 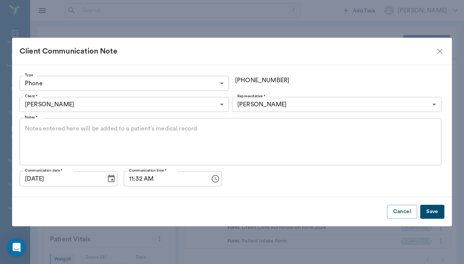 What do you see at coordinates (111, 179) in the screenshot?
I see `button: Choose date, selected date is Aug 15, 2025` at bounding box center [111, 179].